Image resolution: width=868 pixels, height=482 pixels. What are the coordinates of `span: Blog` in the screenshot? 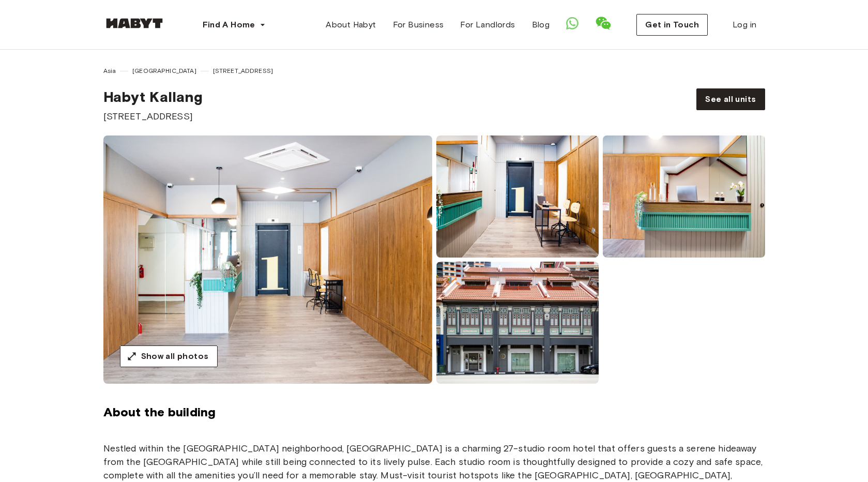 It's located at (541, 25).